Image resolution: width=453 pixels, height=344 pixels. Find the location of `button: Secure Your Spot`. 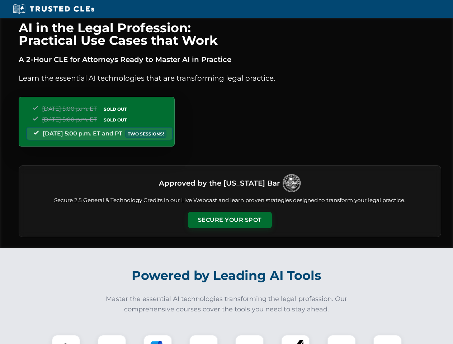

button: Secure Your Spot is located at coordinates (230, 220).